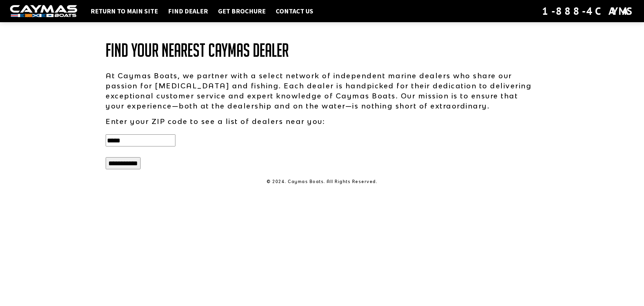 This screenshot has height=306, width=644. What do you see at coordinates (294, 11) in the screenshot?
I see `a: Contact Us` at bounding box center [294, 11].